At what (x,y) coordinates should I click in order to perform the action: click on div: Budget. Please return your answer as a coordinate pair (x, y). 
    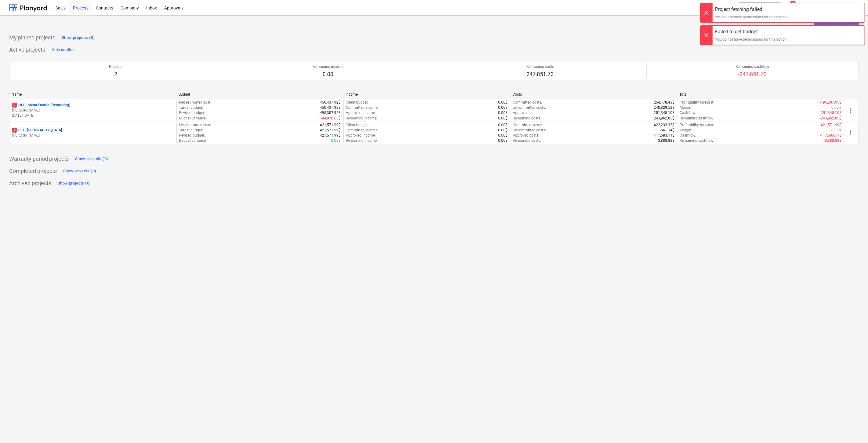
    Looking at the image, I should click on (260, 94).